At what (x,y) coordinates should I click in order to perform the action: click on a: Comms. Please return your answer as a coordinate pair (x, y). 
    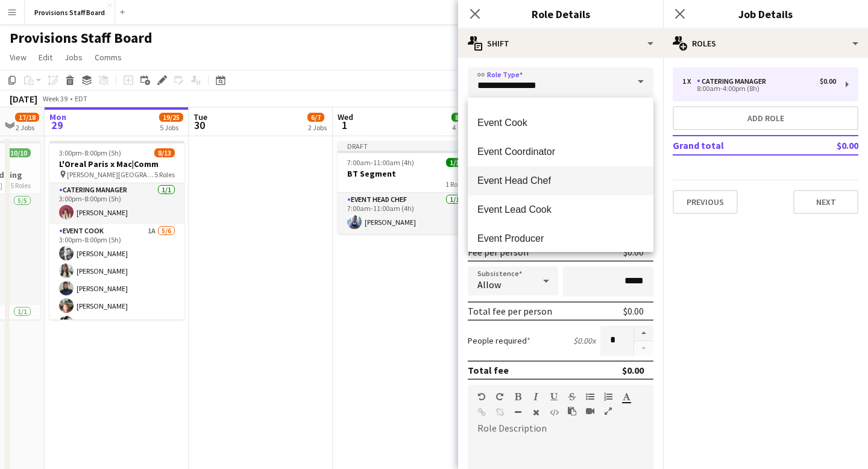
    Looking at the image, I should click on (108, 57).